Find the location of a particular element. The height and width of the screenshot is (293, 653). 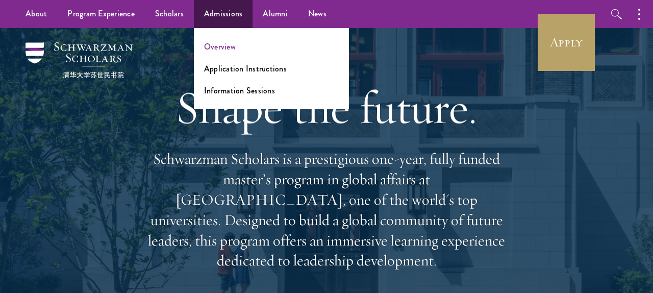

h1: Shape the future. is located at coordinates (326, 108).